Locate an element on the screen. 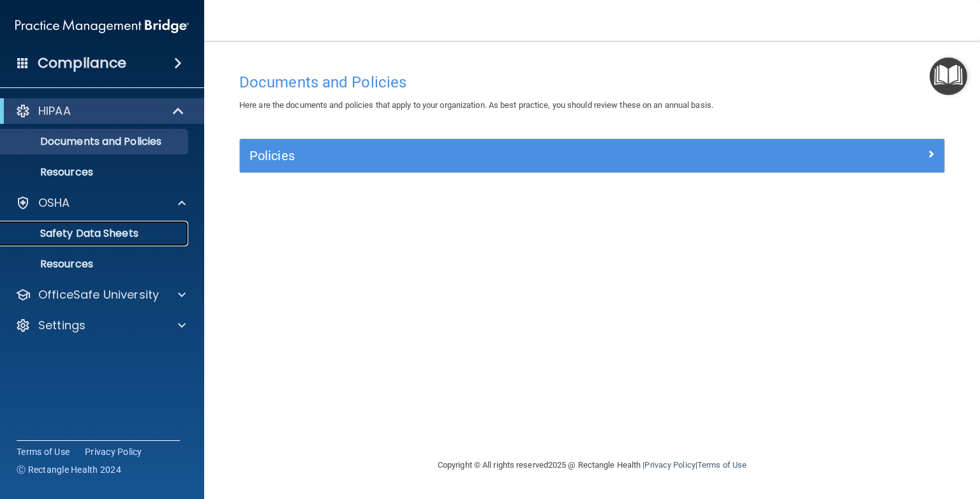  span: Here are the documents and policies that apply to your organization. As best practice, you should... is located at coordinates (476, 104).